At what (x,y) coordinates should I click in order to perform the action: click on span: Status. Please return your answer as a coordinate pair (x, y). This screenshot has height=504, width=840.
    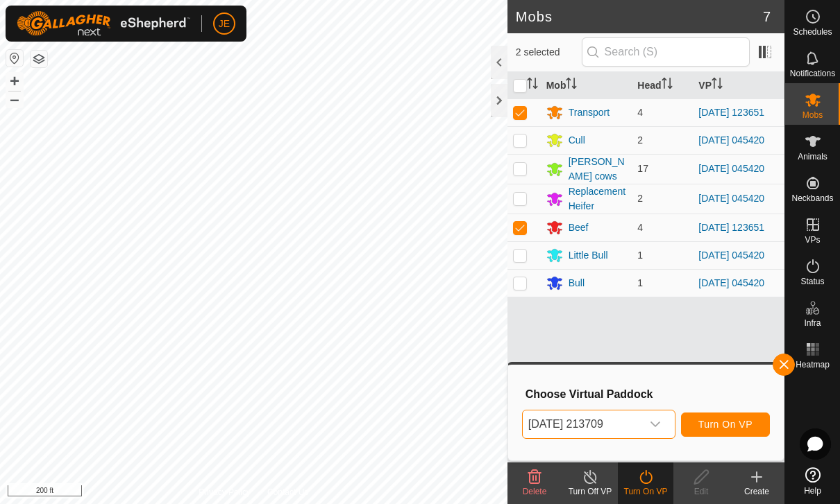
    Looking at the image, I should click on (812, 282).